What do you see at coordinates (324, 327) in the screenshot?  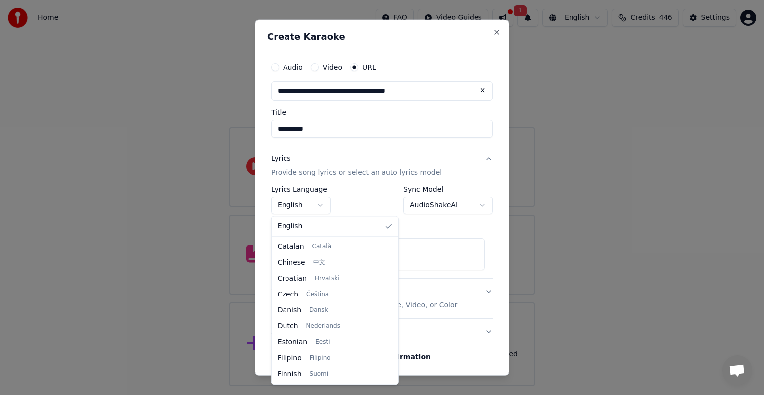 I see `span: Nederlands` at bounding box center [324, 327].